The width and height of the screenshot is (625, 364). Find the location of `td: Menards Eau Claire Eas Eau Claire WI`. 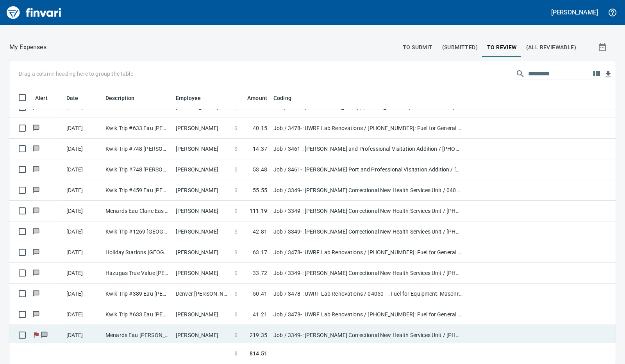

td: Menards Eau Claire Eas Eau Claire WI is located at coordinates (138, 211).